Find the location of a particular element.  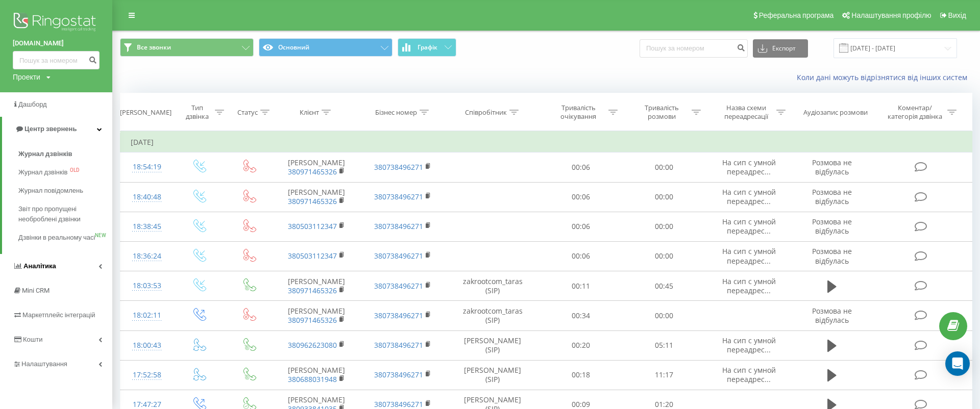

div: 17:52:58 is located at coordinates (147, 375).